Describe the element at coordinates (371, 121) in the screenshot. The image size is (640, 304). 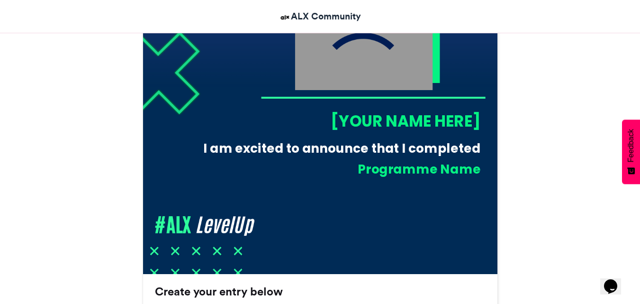
I see `div: [YOUR NAME HERE]` at that location.